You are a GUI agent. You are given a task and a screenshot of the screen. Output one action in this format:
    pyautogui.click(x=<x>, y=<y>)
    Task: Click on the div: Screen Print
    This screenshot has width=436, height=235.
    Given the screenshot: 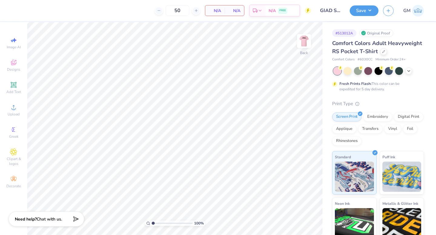 What is the action you would take?
    pyautogui.click(x=346, y=117)
    